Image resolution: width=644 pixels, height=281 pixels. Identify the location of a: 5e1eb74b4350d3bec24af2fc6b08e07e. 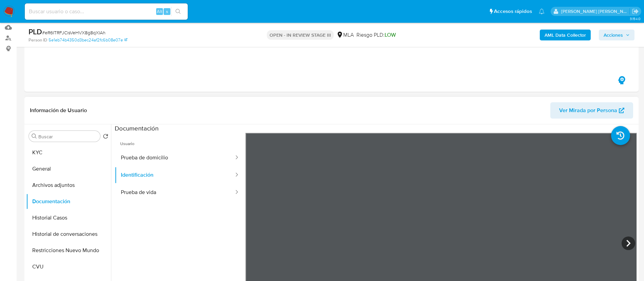
(88, 40).